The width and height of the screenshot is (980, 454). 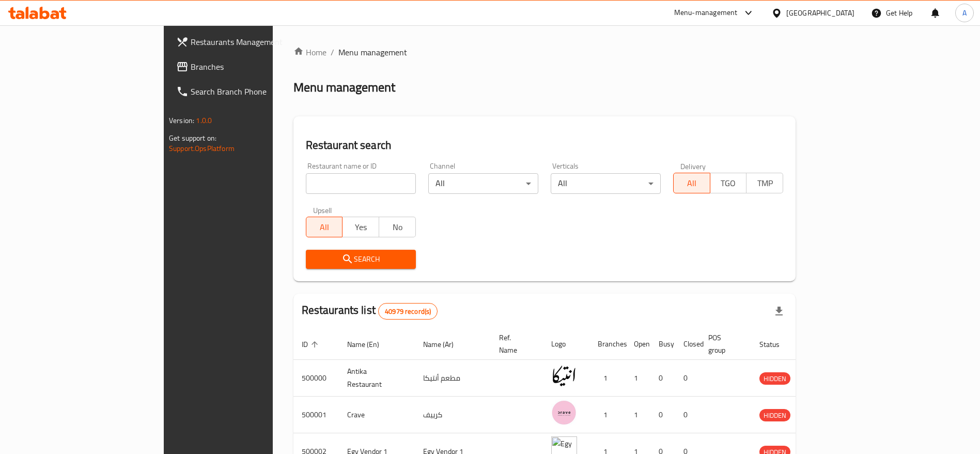 What do you see at coordinates (545, 52) in the screenshot?
I see `nav: breadcrumb` at bounding box center [545, 52].